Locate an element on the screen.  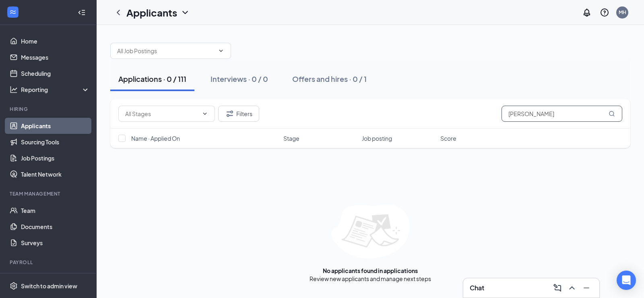
div: Review new applicants and manage next steps is located at coordinates (370, 279).